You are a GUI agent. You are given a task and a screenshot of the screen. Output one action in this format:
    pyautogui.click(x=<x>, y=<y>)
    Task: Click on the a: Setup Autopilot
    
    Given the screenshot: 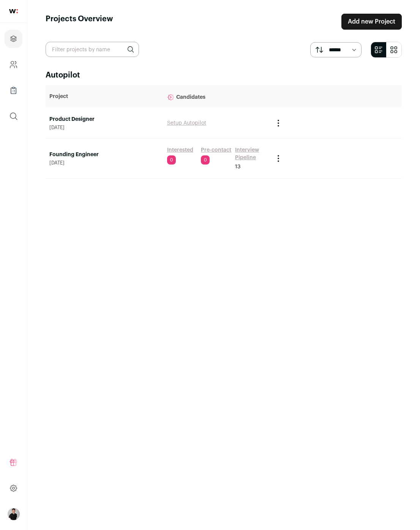 What is the action you would take?
    pyautogui.click(x=186, y=123)
    